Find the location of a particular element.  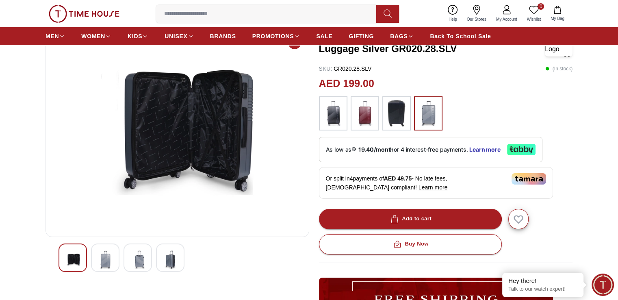

a: UNISEX is located at coordinates (179, 36).